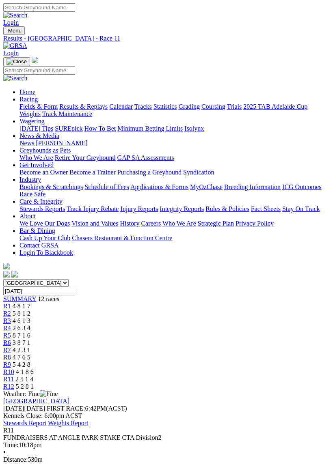 This screenshot has height=469, width=333. Describe the element at coordinates (129, 223) in the screenshot. I see `a: History` at that location.